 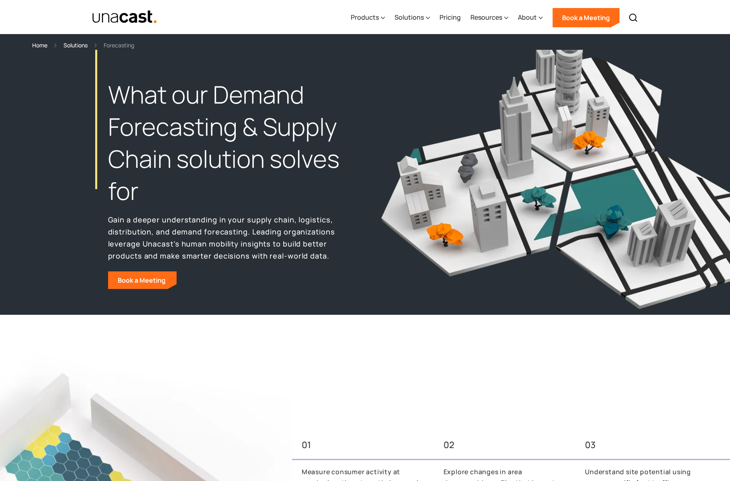 I want to click on div: 03, so click(x=646, y=445).